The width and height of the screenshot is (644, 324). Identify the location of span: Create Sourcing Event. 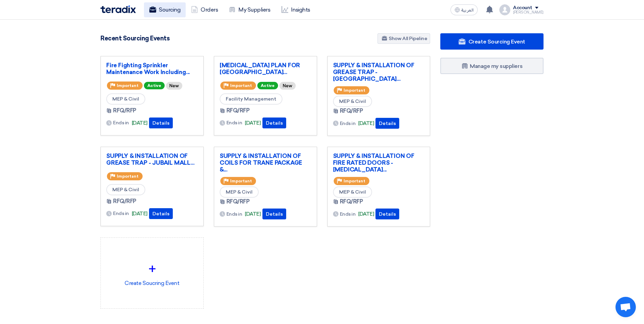
(497, 42).